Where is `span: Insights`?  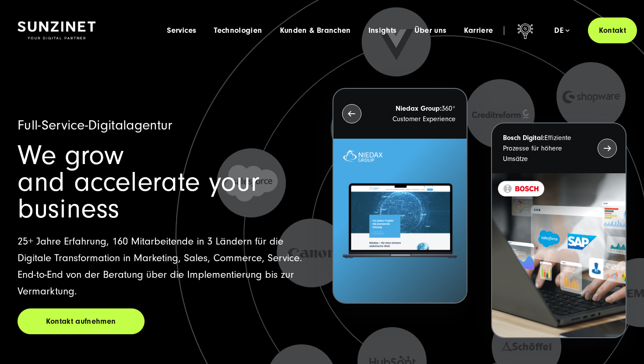 span: Insights is located at coordinates (383, 31).